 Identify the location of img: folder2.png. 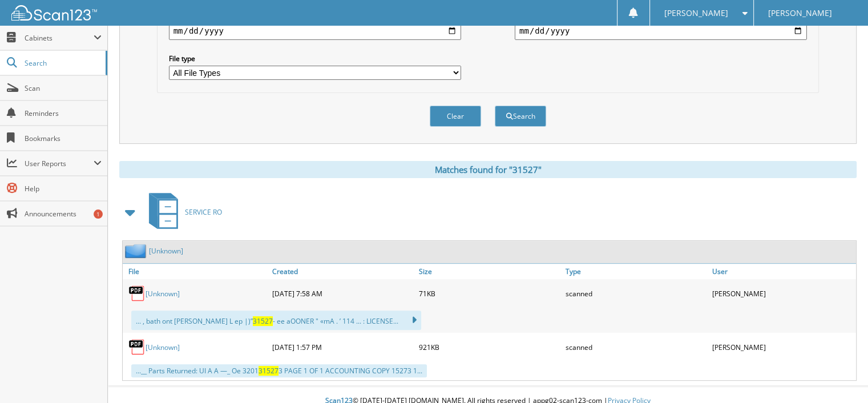
(137, 251).